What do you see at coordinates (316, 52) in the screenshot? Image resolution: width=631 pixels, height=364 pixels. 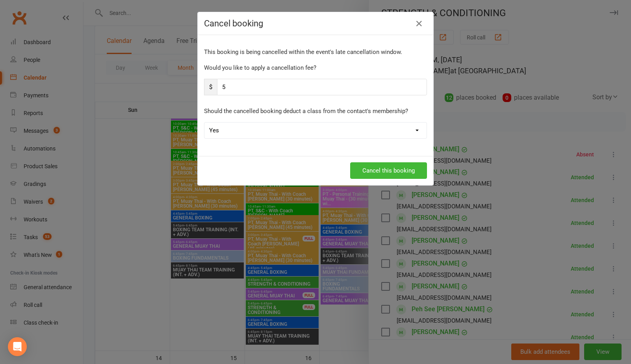 I see `p: This booking is being cancelled within the event's late cancellation window.` at bounding box center [316, 52].